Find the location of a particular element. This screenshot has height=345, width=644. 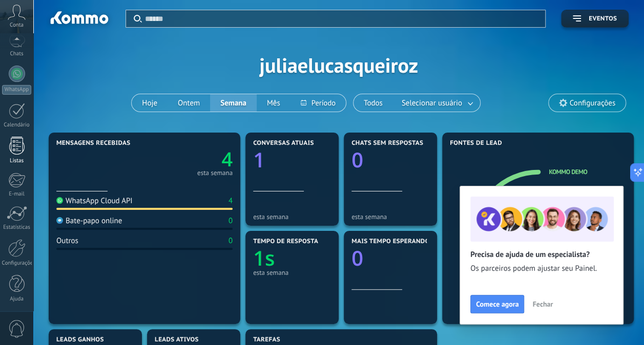

button: Fechar is located at coordinates (543, 304).